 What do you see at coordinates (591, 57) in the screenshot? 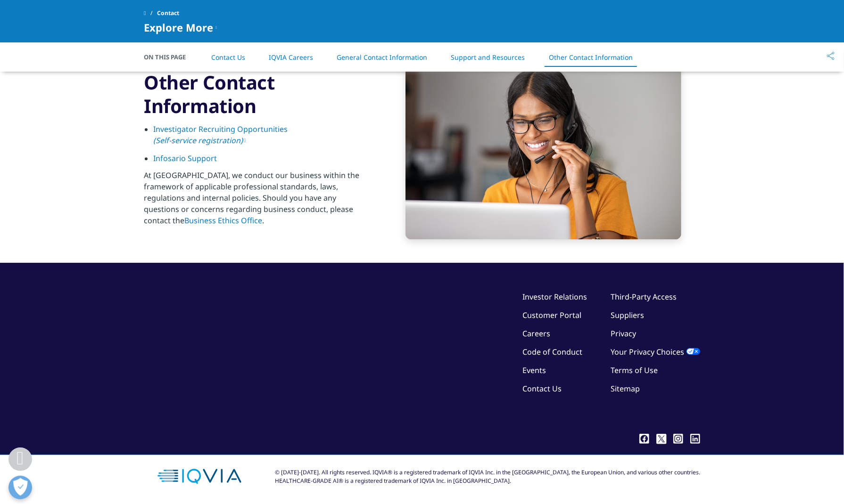
I see `a: Other Contact Information` at bounding box center [591, 57].